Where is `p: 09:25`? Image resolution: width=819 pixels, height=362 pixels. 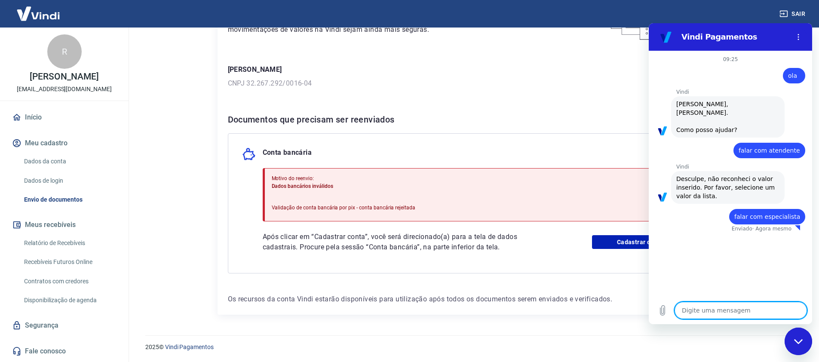
p: 09:25 is located at coordinates (82, 36).